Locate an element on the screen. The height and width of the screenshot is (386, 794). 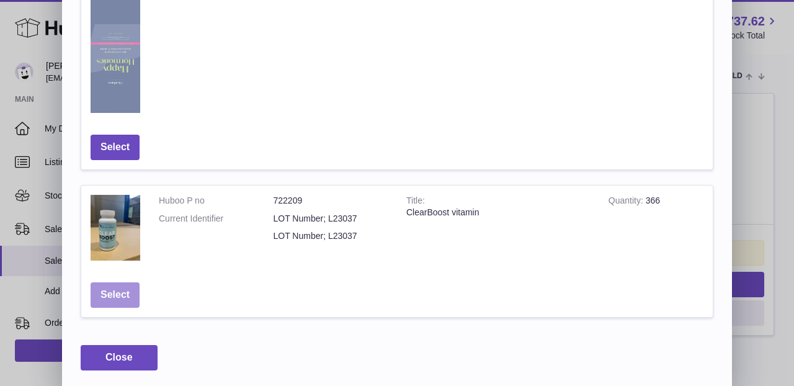
div: ClearBoost vitamin is located at coordinates (498, 212).